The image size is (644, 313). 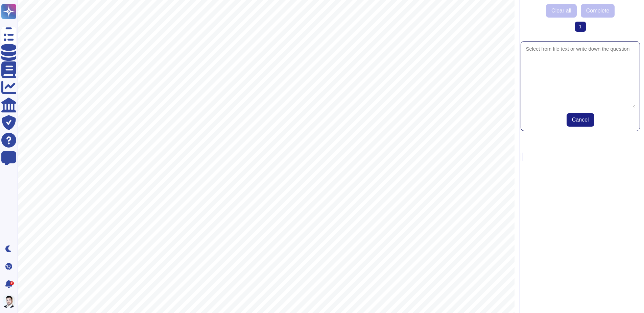 What do you see at coordinates (581, 120) in the screenshot?
I see `button: Cancel` at bounding box center [581, 120].